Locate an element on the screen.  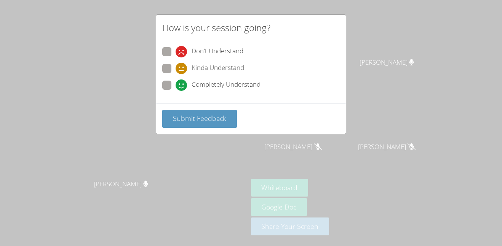
button: Submit Feedback is located at coordinates (200, 119).